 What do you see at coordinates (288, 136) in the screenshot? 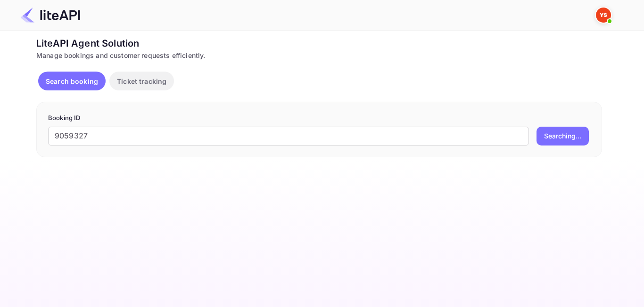
I see `input: Enter Booking ID (e.g., 63782194)` at bounding box center [288, 136].